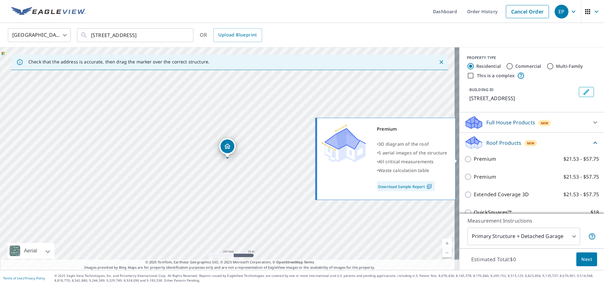  What do you see at coordinates (13, 279) in the screenshot?
I see `a: Terms of Use` at bounding box center [13, 279].